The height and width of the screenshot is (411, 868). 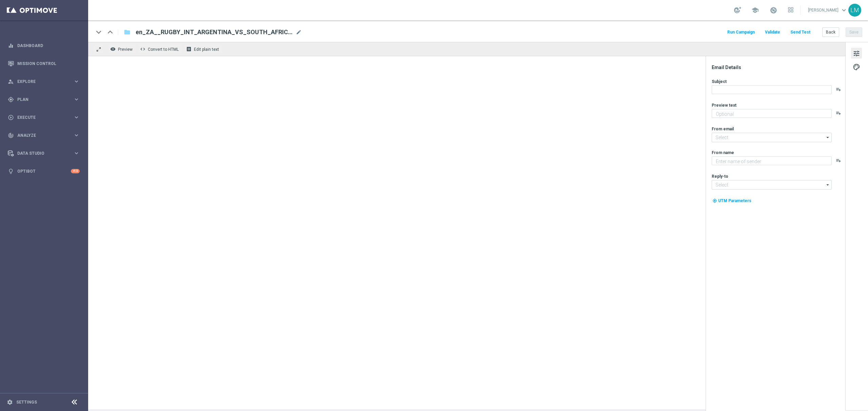 What do you see at coordinates (11, 82) in the screenshot?
I see `i: person_search` at bounding box center [11, 82].